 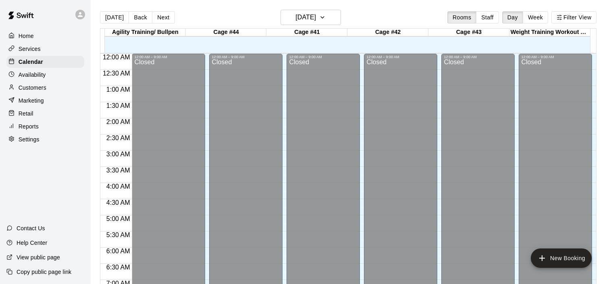 I want to click on a: Calendar, so click(x=45, y=62).